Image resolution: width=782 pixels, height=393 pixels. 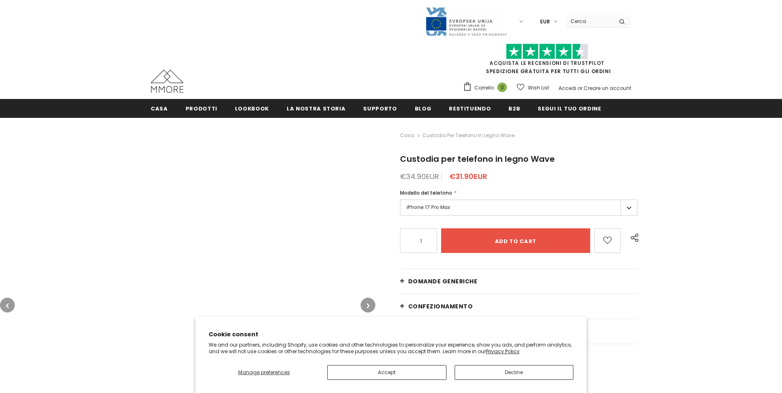 I want to click on span: 0, so click(x=502, y=87).